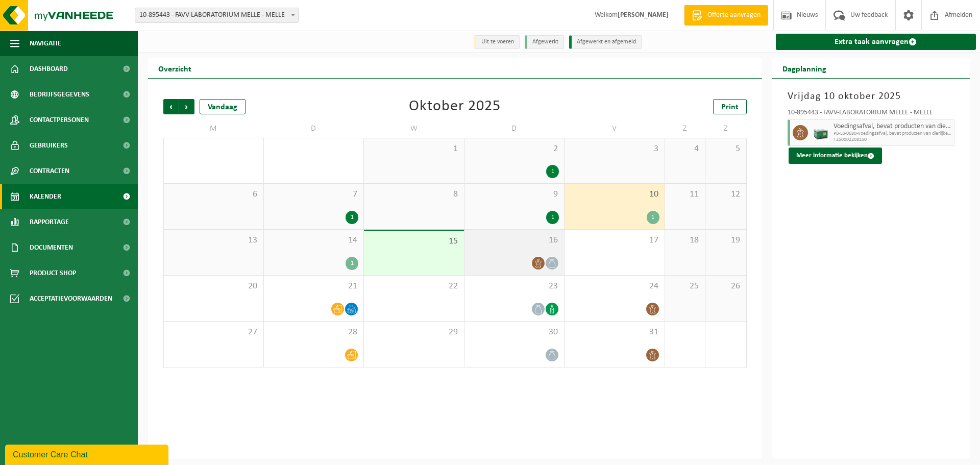  I want to click on span: Vorige, so click(171, 107).